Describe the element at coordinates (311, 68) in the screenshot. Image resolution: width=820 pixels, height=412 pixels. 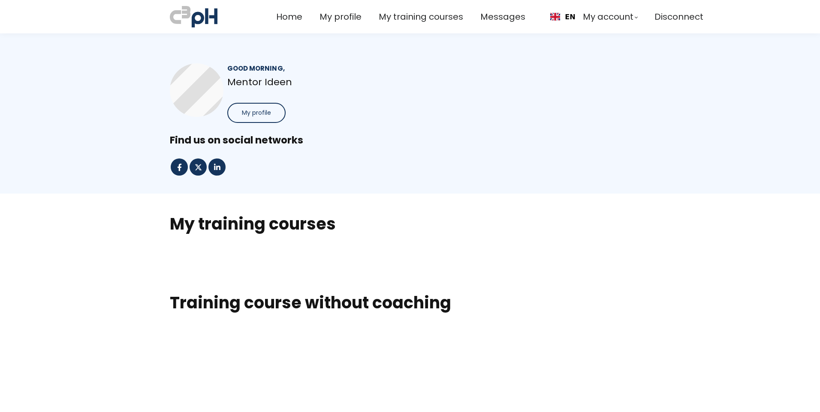
I see `div: Good morning,` at that location.